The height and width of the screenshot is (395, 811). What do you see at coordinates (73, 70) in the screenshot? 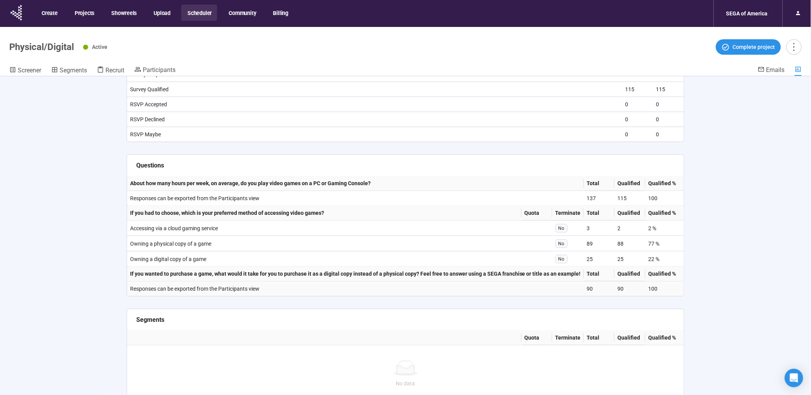
I see `span: Segments` at bounding box center [73, 70].